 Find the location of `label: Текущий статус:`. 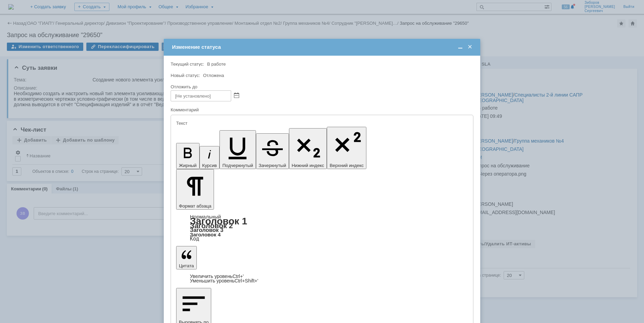

label: Текущий статус: is located at coordinates (187, 64).